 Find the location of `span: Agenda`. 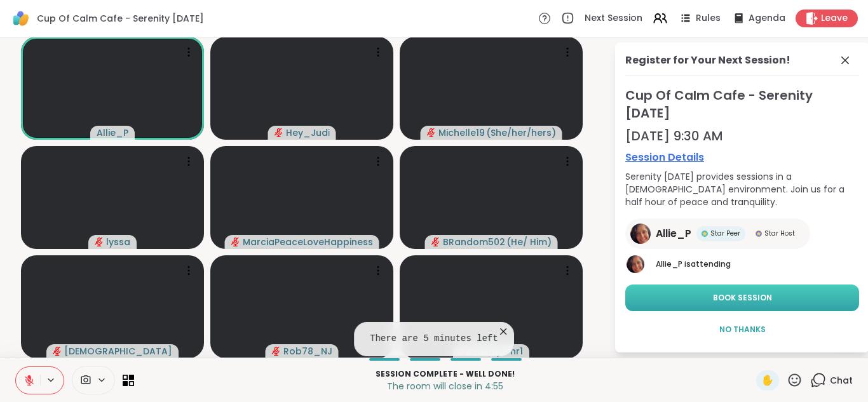

span: Agenda is located at coordinates (768, 19).